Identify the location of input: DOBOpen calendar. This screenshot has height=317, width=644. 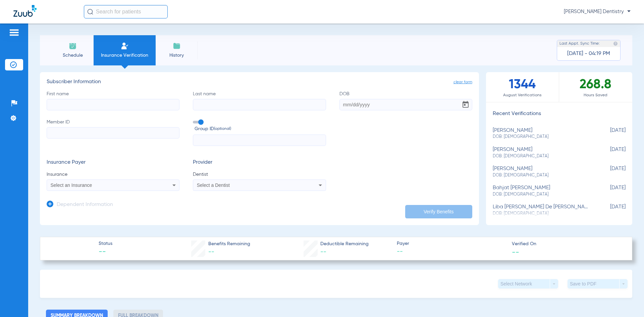
(406, 104).